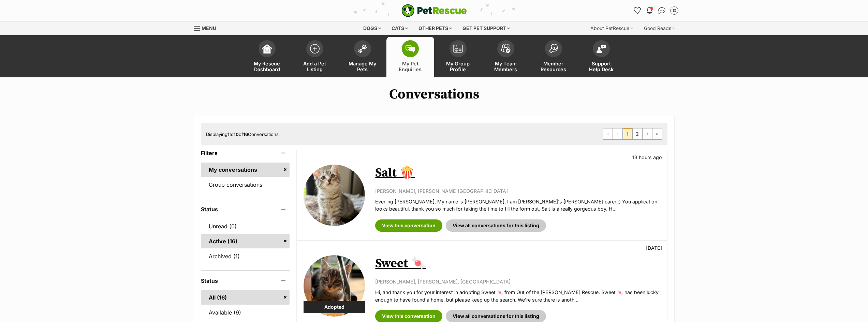 The image size is (868, 322). I want to click on a: Menu, so click(207, 27).